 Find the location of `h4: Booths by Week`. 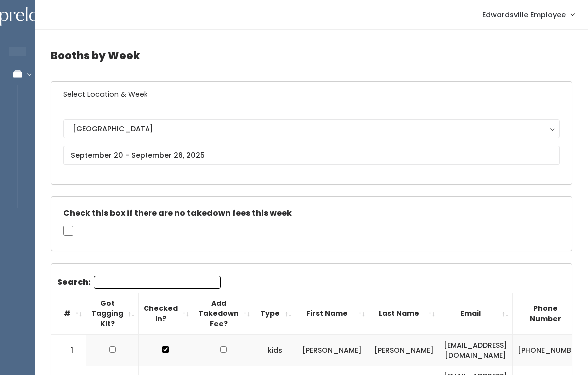

h4: Booths by Week is located at coordinates (312, 56).